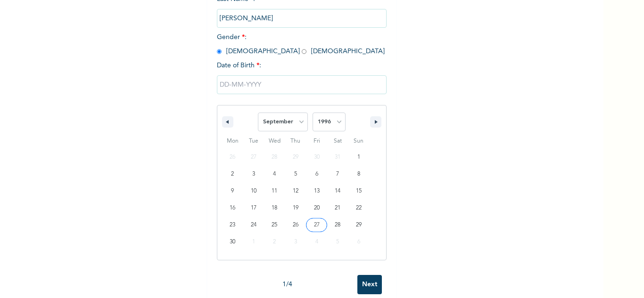 This screenshot has width=644, height=298. I want to click on button: 23, so click(233, 225).